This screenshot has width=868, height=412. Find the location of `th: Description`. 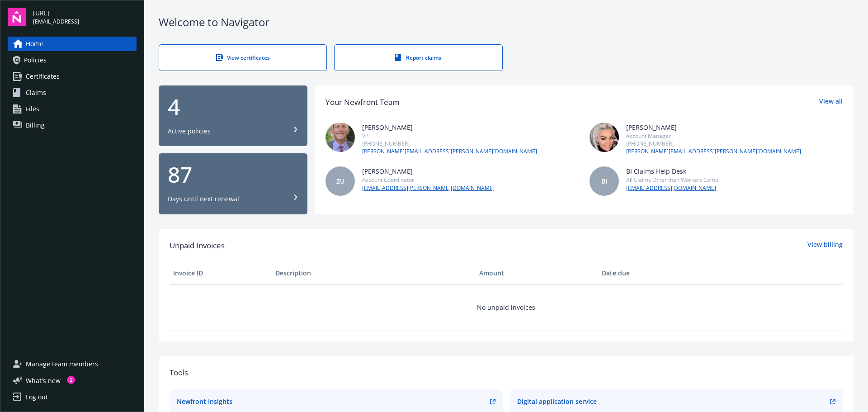

th: Description is located at coordinates (373, 273).